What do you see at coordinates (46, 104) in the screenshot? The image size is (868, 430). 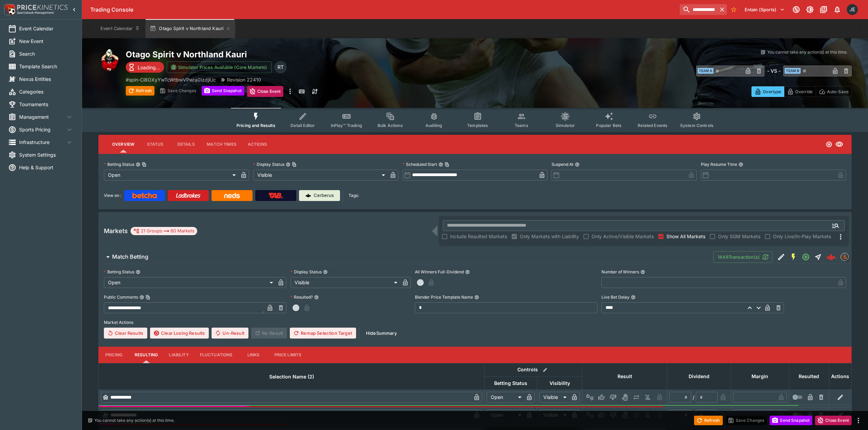 I see `span: Tournaments` at bounding box center [46, 104].